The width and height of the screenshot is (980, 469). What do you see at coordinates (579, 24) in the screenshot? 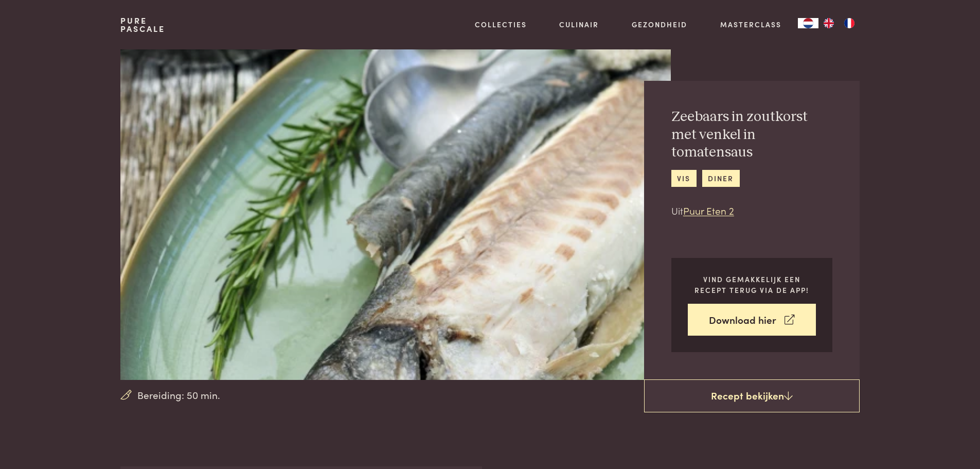
I see `a: Culinair` at bounding box center [579, 24].